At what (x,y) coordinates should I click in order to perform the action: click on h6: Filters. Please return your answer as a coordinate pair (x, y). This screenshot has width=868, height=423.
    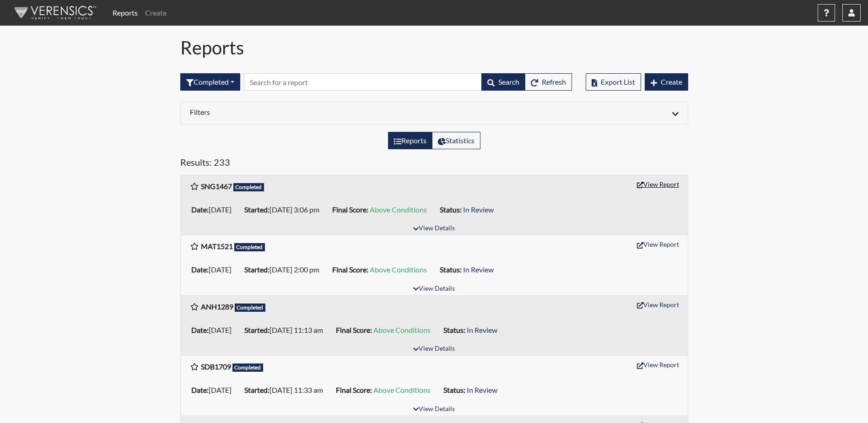
    Looking at the image, I should click on (309, 112).